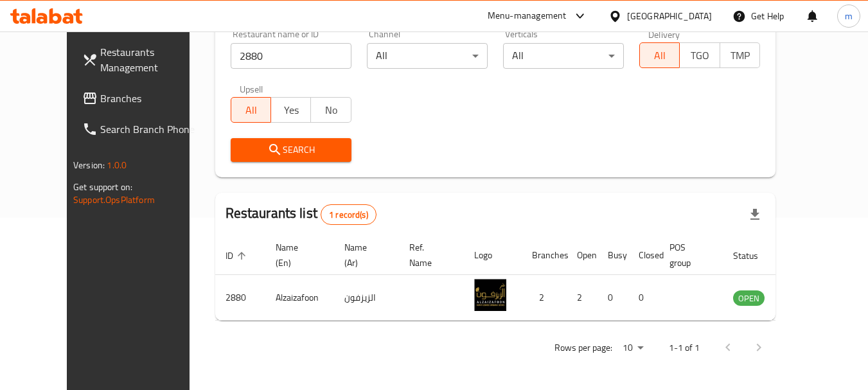 The width and height of the screenshot is (868, 390). Describe the element at coordinates (633, 348) in the screenshot. I see `div: Rows per page:` at that location.